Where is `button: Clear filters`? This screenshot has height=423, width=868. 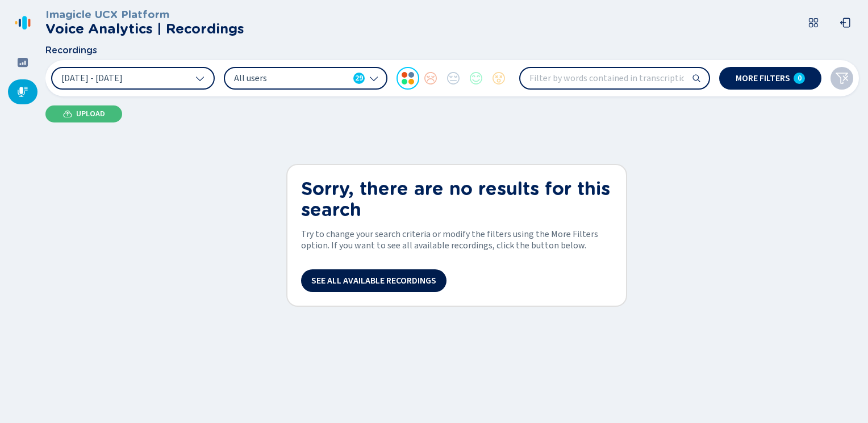 button: Clear filters is located at coordinates (841, 78).